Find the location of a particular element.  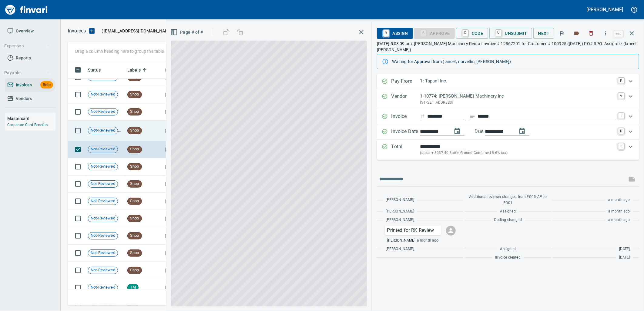

span: This records your message into the invoice and notifies anyone mentioned is located at coordinates (632, 179).